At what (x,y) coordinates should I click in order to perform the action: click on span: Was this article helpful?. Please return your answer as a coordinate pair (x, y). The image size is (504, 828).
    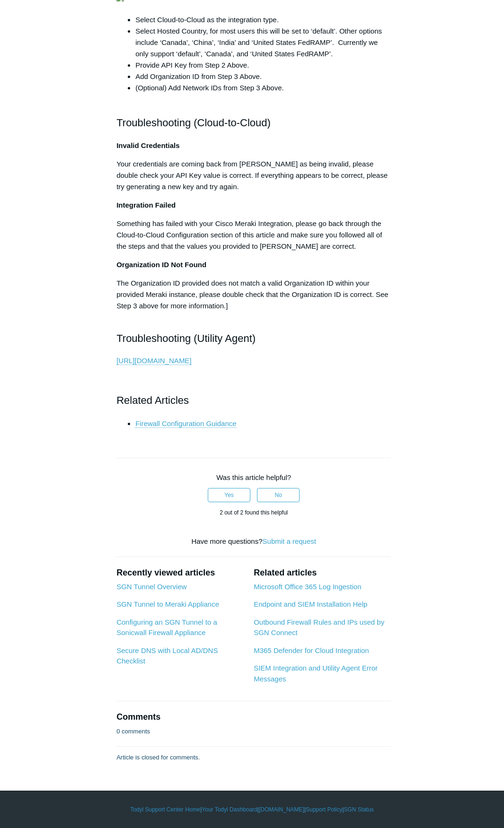
    Looking at the image, I should click on (254, 477).